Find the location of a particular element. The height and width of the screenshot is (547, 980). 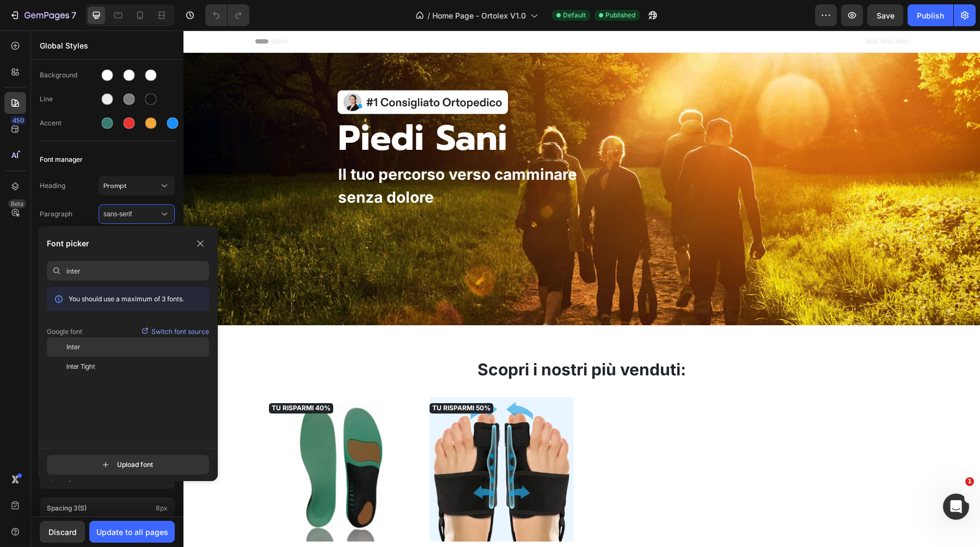

strong: senza dolore is located at coordinates (203, 167).